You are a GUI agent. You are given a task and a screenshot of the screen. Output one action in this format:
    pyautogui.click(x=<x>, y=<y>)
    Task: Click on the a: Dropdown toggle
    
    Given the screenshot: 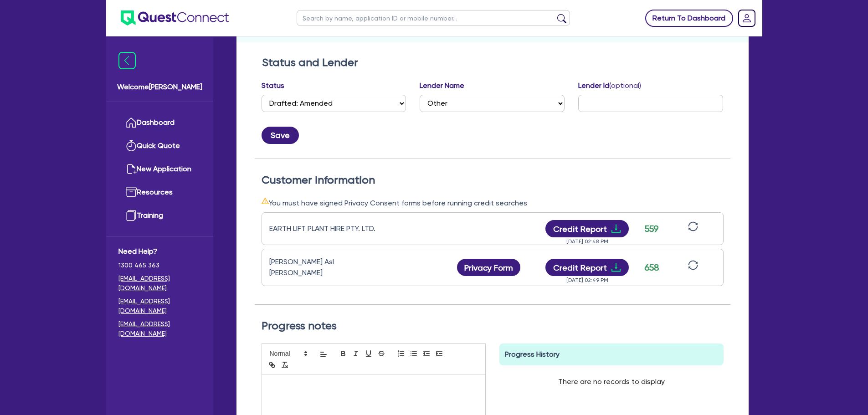 What is the action you would take?
    pyautogui.click(x=747, y=19)
    